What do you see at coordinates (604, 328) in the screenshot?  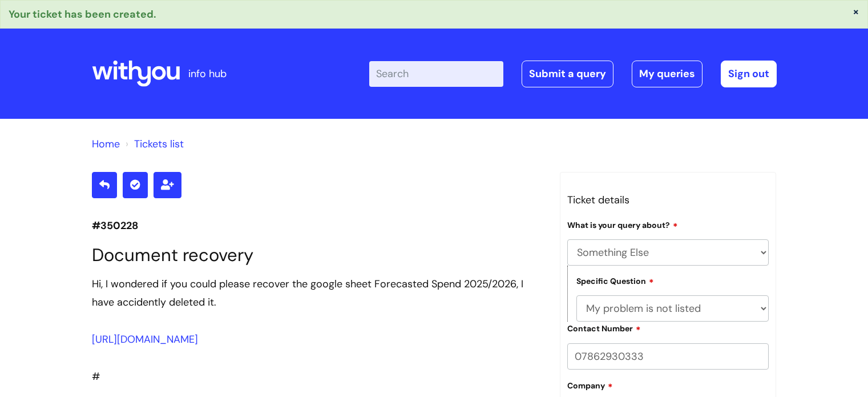 I see `label: Contact Number` at bounding box center [604, 328].